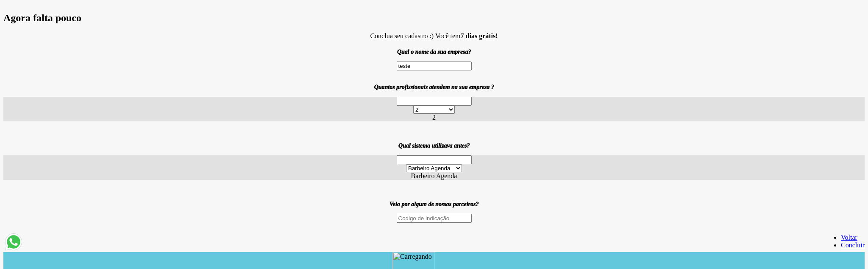 This screenshot has height=269, width=868. What do you see at coordinates (434, 66) in the screenshot?
I see `input: Nome da sua empresa` at bounding box center [434, 66].